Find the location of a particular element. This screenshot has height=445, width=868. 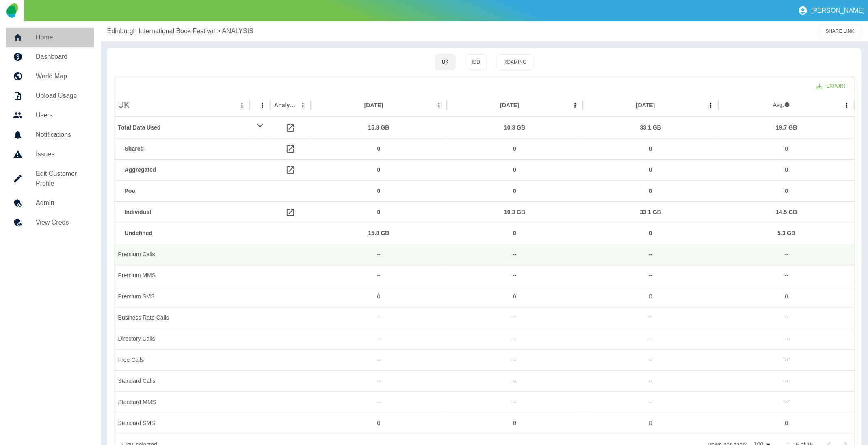

div: Premium Calls is located at coordinates (182, 254).